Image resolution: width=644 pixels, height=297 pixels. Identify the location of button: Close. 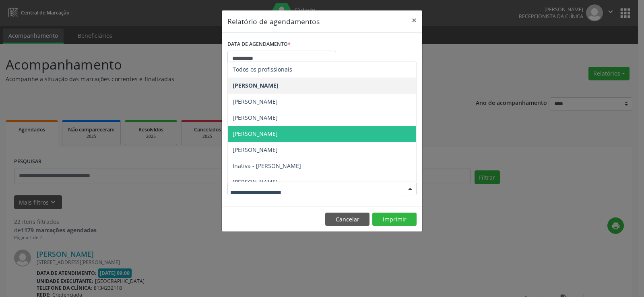
(415, 20).